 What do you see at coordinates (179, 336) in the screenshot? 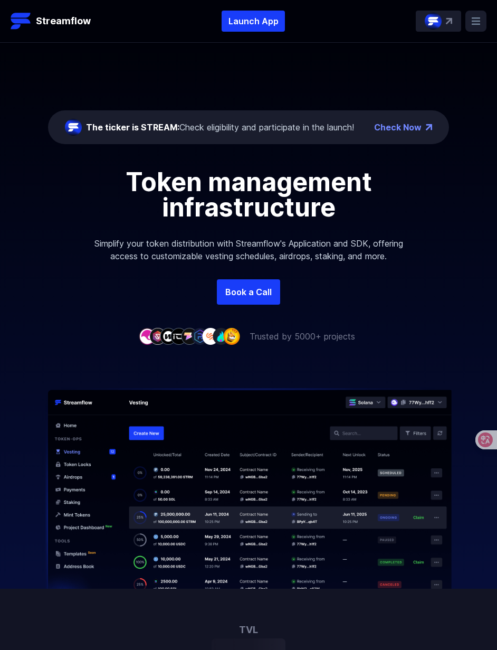
I see `img: company-4` at bounding box center [179, 336].